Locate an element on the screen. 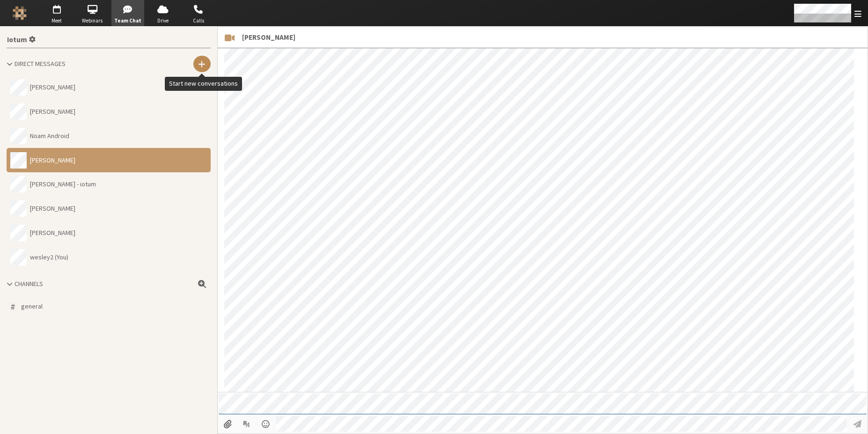 The height and width of the screenshot is (434, 868). button: Open menu is located at coordinates (265, 424).